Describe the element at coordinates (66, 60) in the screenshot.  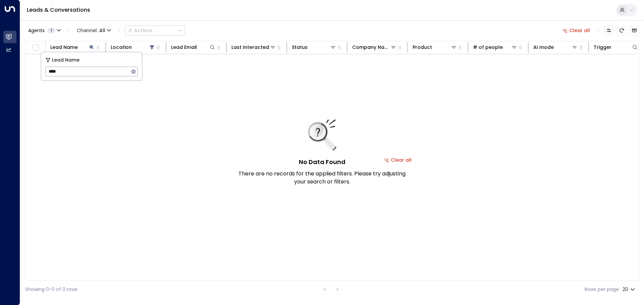
I see `span: Lead Name` at that location.